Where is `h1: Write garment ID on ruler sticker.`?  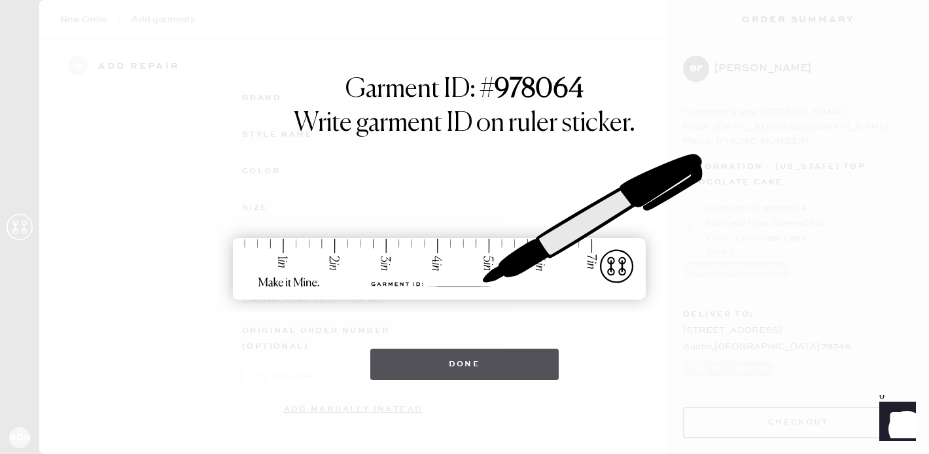 h1: Write garment ID on ruler sticker. is located at coordinates (465, 124).